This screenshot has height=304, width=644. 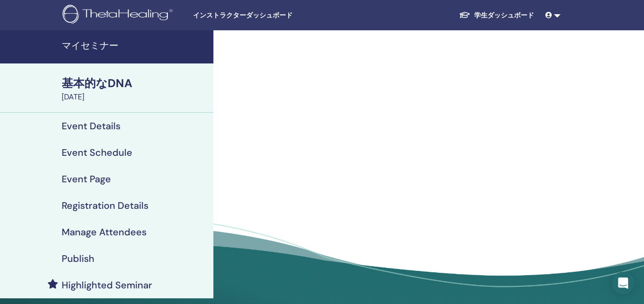 What do you see at coordinates (119, 15) in the screenshot?
I see `img: logo.png` at bounding box center [119, 15].